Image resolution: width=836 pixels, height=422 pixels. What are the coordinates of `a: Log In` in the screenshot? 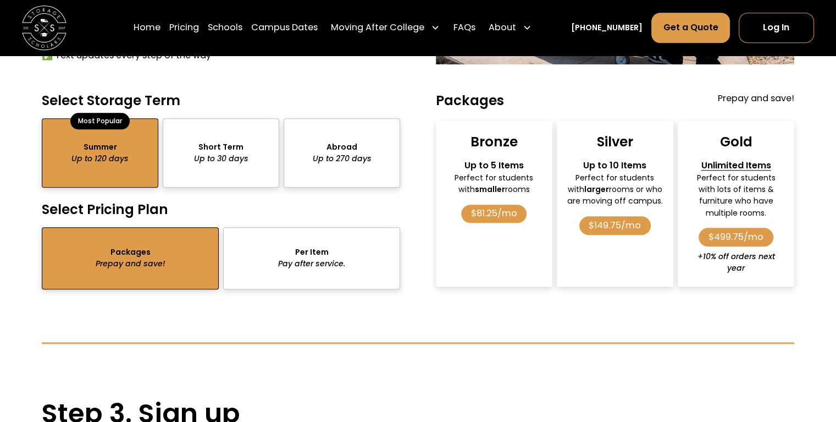 It's located at (776, 27).